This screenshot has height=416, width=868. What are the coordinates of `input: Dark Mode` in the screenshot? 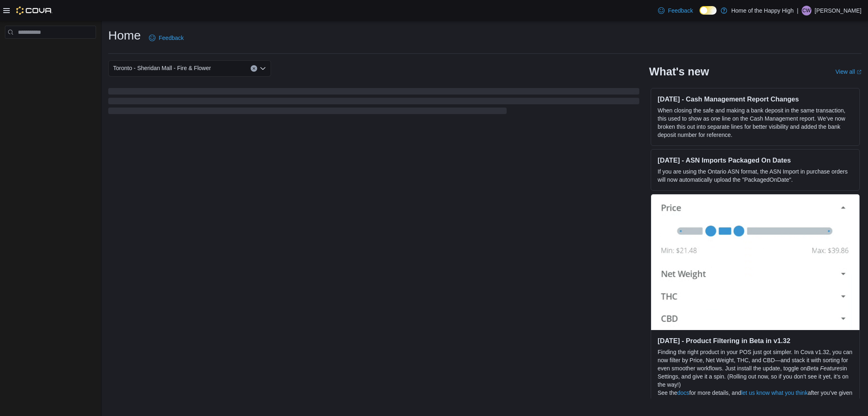 It's located at (708, 10).